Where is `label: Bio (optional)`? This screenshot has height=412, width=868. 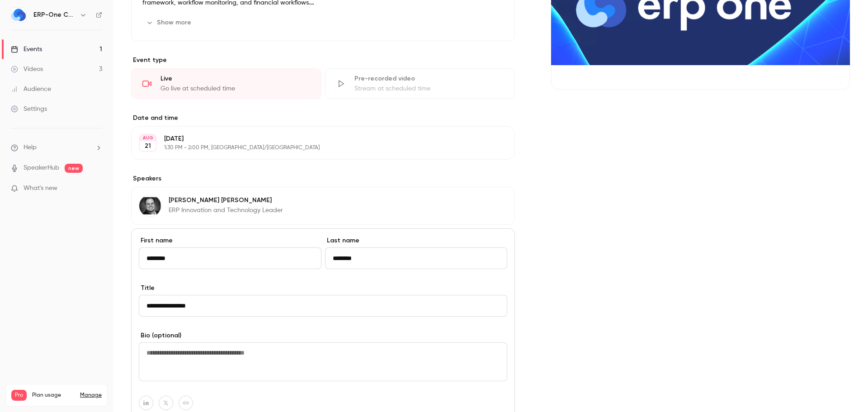
label: Bio (optional) is located at coordinates (323, 336).